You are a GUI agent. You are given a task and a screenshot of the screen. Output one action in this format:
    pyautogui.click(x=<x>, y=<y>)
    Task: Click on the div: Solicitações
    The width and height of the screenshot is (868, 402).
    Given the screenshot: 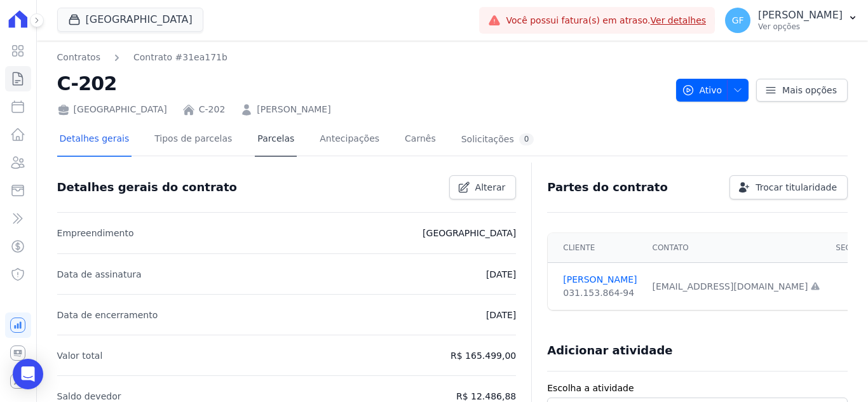 What is the action you would take?
    pyautogui.click(x=498, y=139)
    